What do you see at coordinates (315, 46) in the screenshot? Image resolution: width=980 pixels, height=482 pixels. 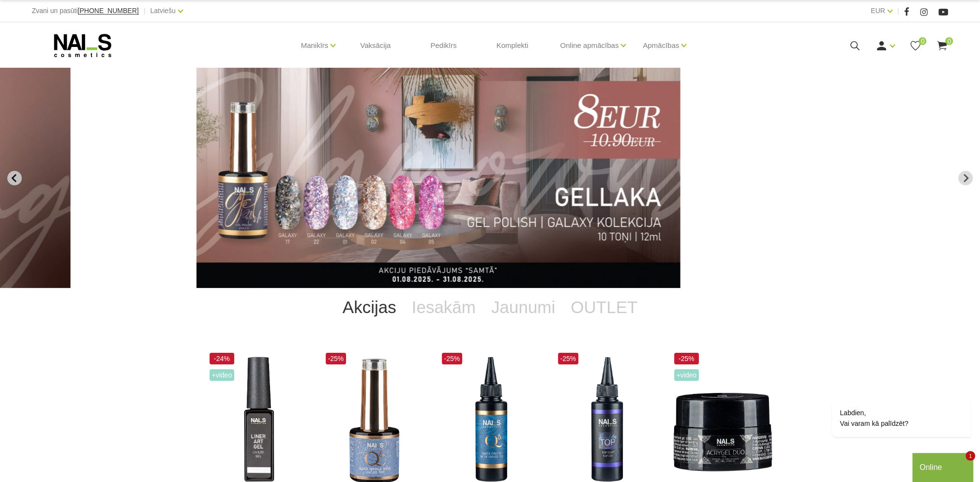 I see `a: Manikīrs` at bounding box center [315, 46].